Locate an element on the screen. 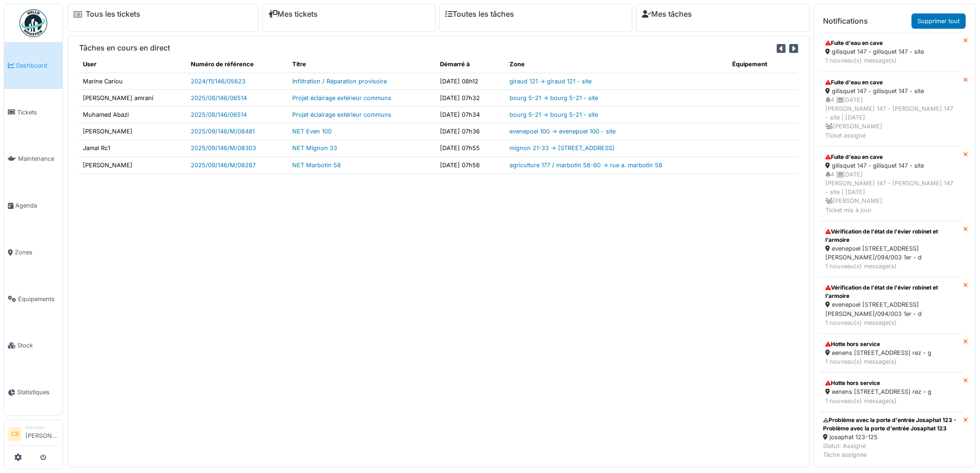 Image resolution: width=980 pixels, height=473 pixels. img: Badge_color-CXgf-gQk.svg is located at coordinates (33, 23).